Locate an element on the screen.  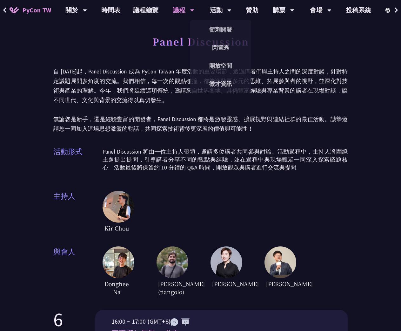
h1: Panel Discussion is located at coordinates (201, 41).